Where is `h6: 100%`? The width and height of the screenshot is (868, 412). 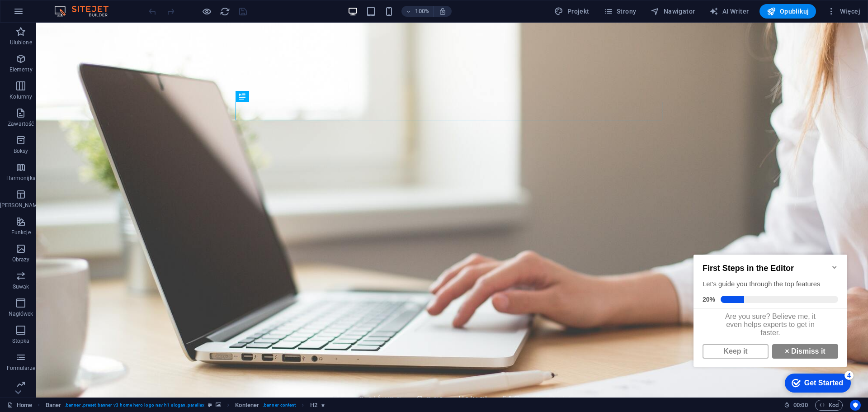 h6: 100% is located at coordinates (422, 12).